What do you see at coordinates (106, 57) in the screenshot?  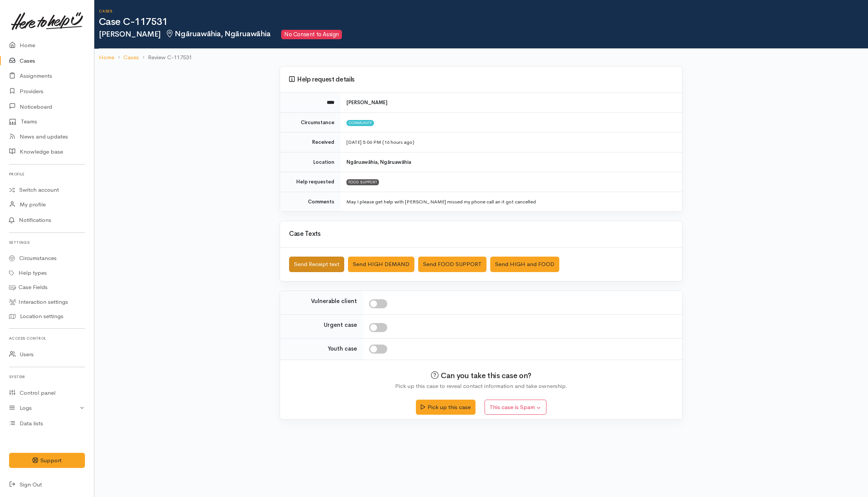 I see `a: Home` at bounding box center [106, 57].